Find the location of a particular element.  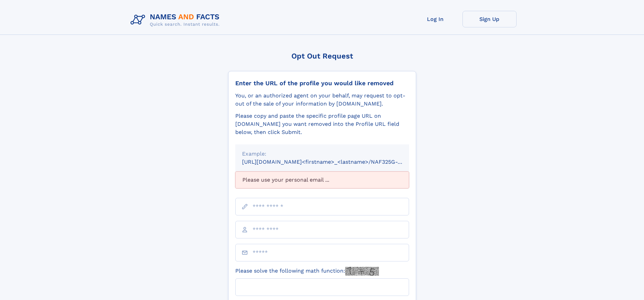

div: Enter the URL of the profile you would like removed is located at coordinates (322, 83).